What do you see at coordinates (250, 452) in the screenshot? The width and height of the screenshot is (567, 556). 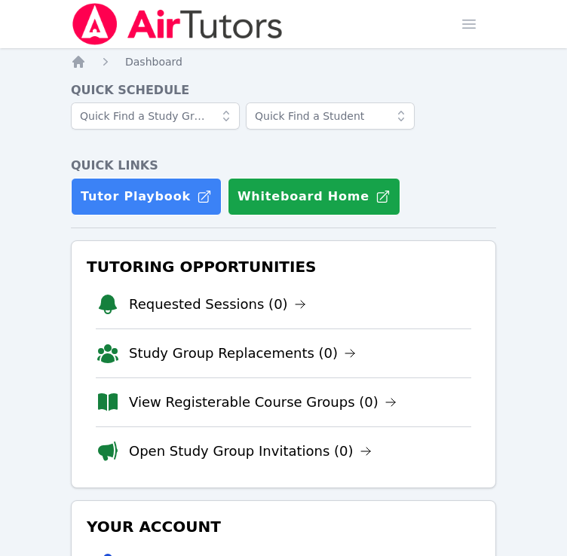 I see `a: Open Study Group Invitations (0)` at bounding box center [250, 452].